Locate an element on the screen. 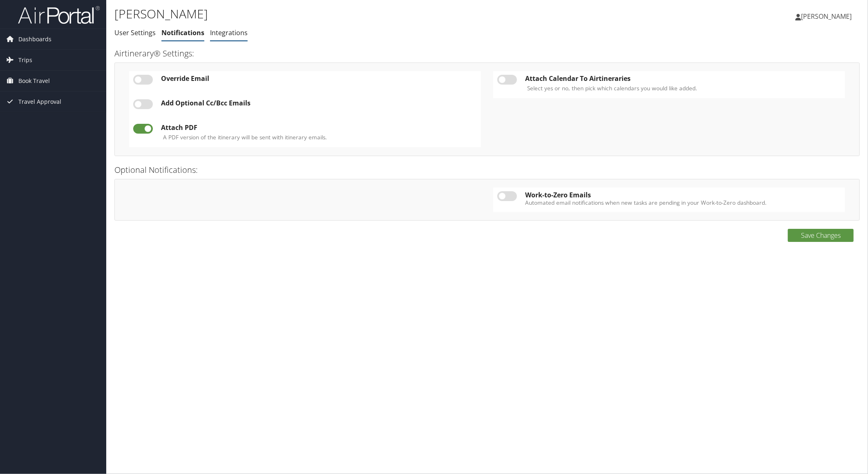  div: Attach PDF is located at coordinates (319, 128).